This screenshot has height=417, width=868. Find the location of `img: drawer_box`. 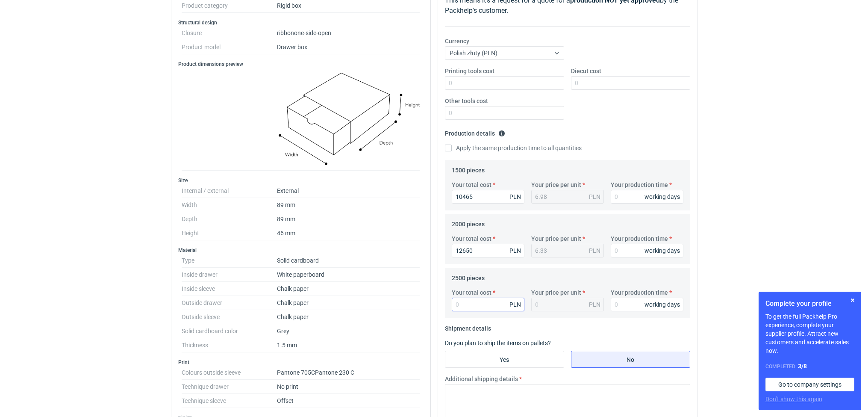

img: drawer_box is located at coordinates (349, 119).